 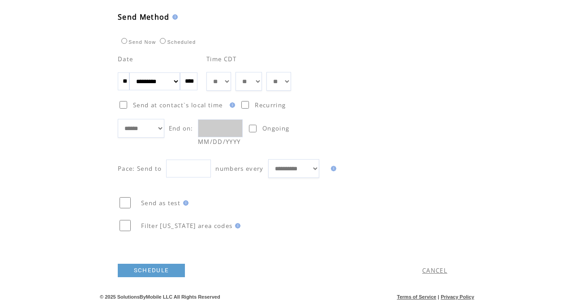 What do you see at coordinates (151, 271) in the screenshot?
I see `a: SCHEDULE` at bounding box center [151, 271].